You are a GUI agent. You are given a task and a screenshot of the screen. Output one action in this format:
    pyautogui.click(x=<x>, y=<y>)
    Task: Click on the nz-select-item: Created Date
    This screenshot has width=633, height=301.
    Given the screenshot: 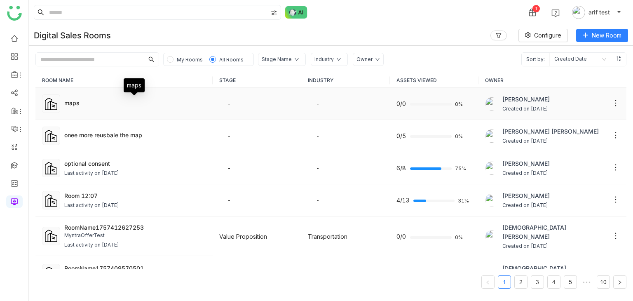 What is the action you would take?
    pyautogui.click(x=580, y=59)
    